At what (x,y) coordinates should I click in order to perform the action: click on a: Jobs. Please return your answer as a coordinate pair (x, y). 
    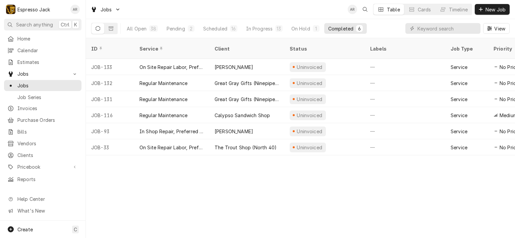
    Looking at the image, I should click on (43, 85).